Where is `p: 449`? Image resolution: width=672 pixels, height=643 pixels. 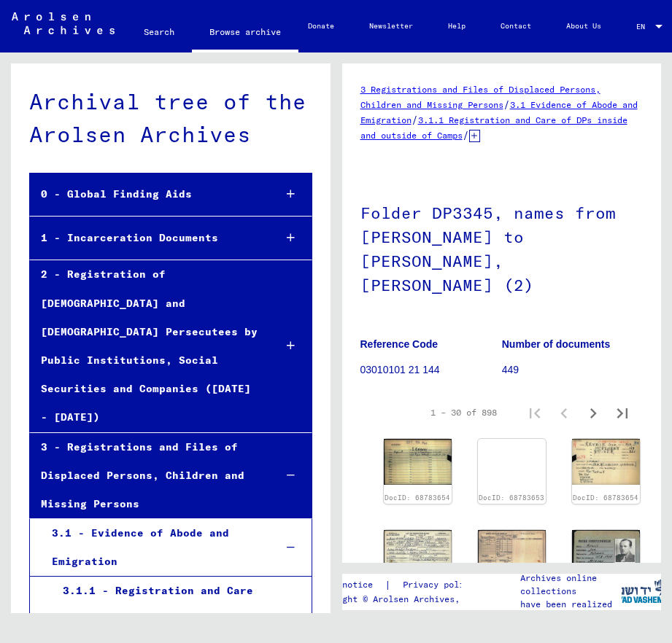
p: 449 is located at coordinates (572, 370).